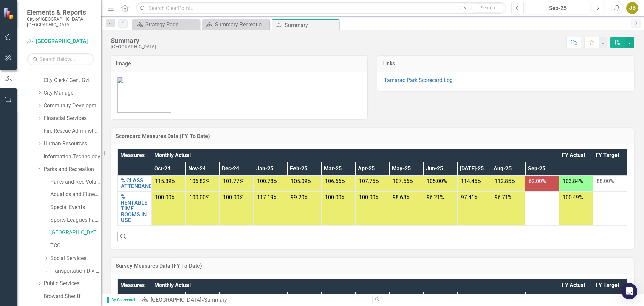 The width and height of the screenshot is (644, 306). I want to click on span: 105.00%, so click(437, 181).